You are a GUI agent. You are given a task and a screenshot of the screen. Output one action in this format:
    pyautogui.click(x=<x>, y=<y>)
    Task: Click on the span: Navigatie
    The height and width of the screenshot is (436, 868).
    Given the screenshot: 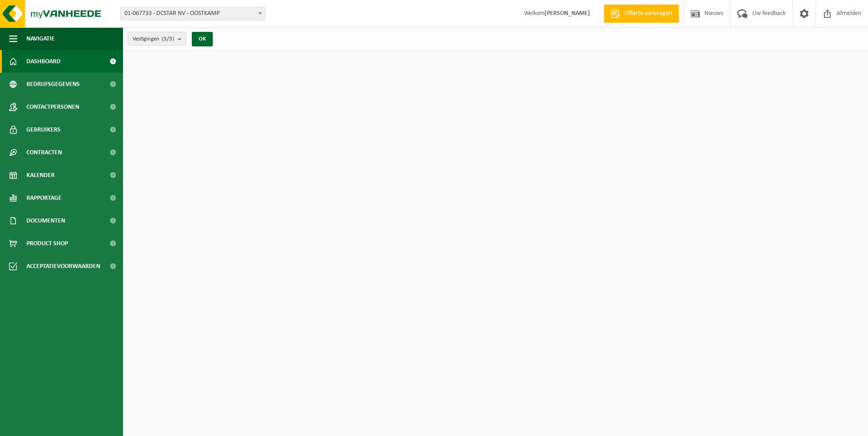 What is the action you would take?
    pyautogui.click(x=40, y=39)
    